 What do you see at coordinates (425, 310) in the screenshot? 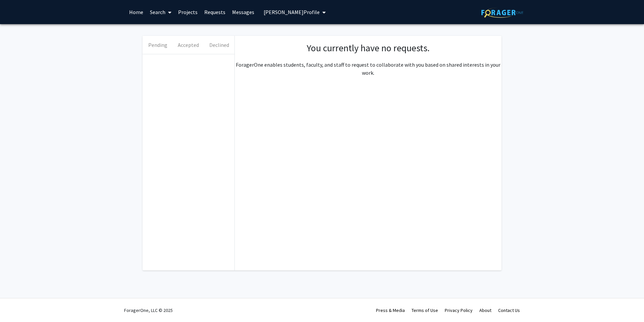
I see `a: Terms of Use` at bounding box center [425, 310].